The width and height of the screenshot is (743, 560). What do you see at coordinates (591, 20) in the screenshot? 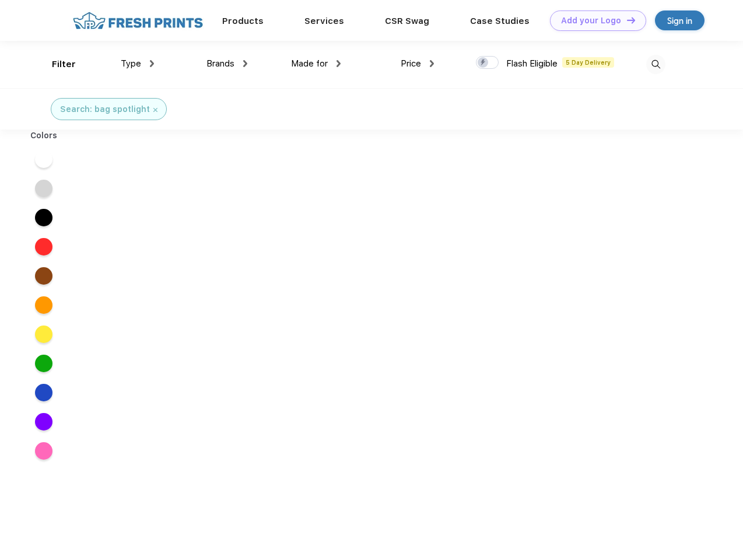
I see `div: Add your Logo` at bounding box center [591, 20].